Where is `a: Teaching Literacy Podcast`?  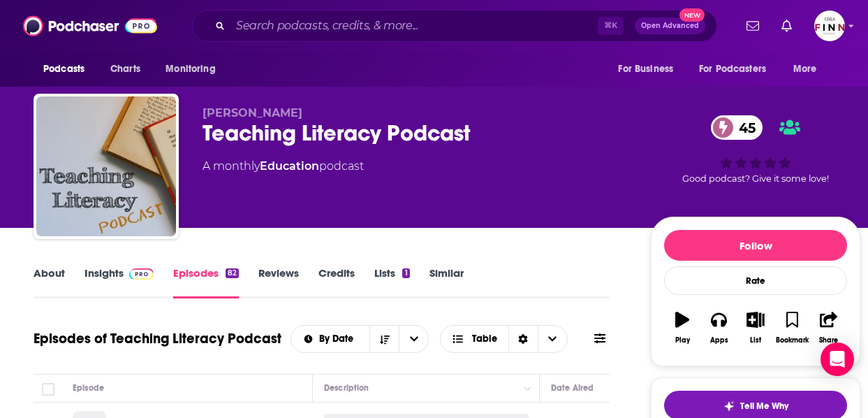 a: Teaching Literacy Podcast is located at coordinates (107, 167).